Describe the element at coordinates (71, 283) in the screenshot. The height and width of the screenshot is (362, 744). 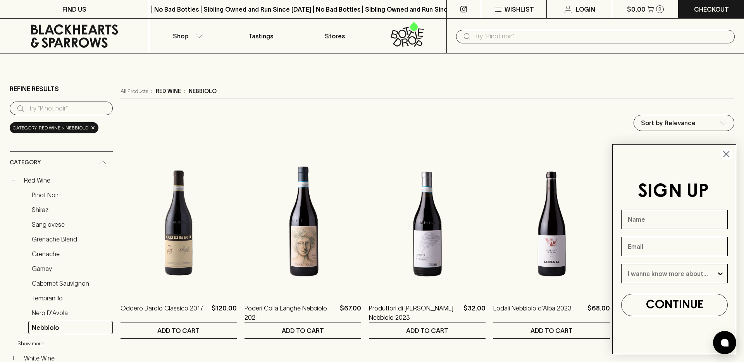
I see `a: Cabernet Sauvignon` at that location.